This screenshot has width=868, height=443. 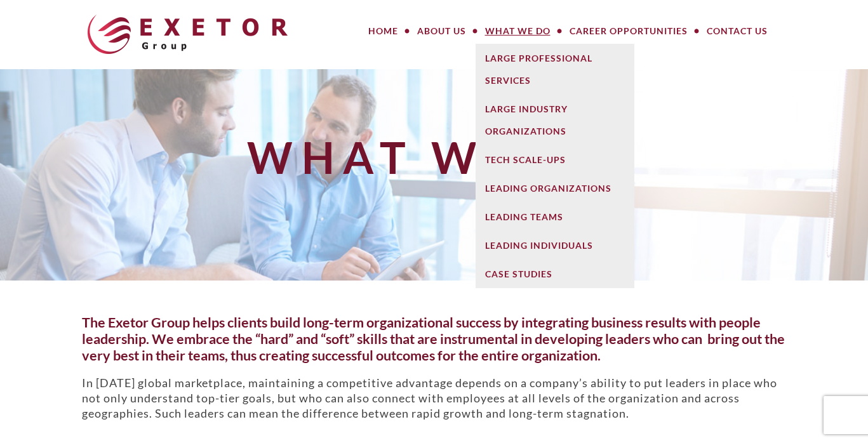 What do you see at coordinates (555, 274) in the screenshot?
I see `a: Case Studies` at bounding box center [555, 274].